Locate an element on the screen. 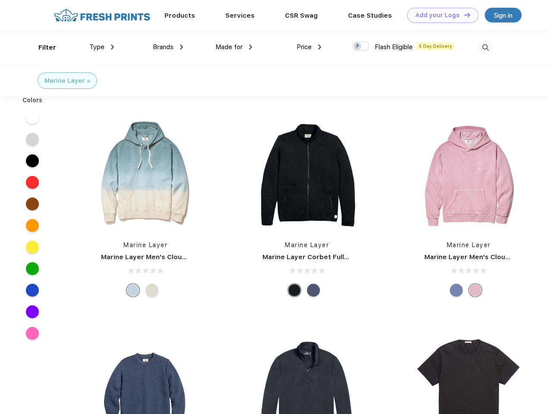 The height and width of the screenshot is (414, 550). div: Lilas is located at coordinates (475, 290).